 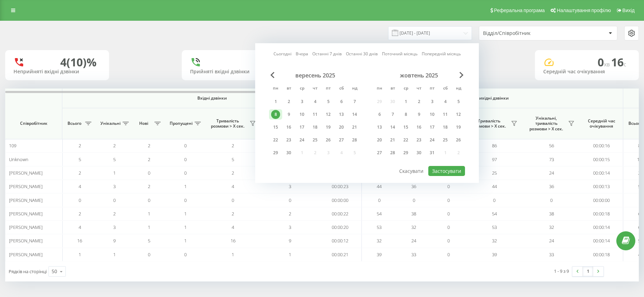 What do you see at coordinates (433, 128) in the screenshot?
I see `div: 17` at bounding box center [433, 128].